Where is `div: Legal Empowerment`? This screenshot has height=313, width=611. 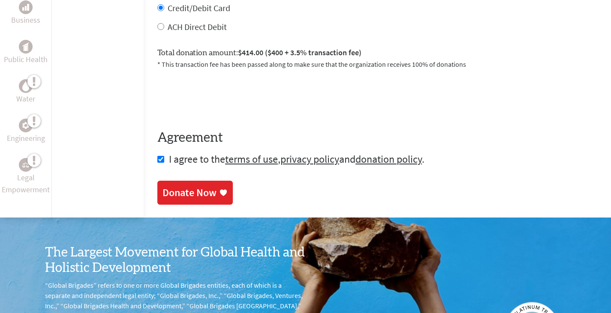 div: Legal Empowerment is located at coordinates (26, 165).